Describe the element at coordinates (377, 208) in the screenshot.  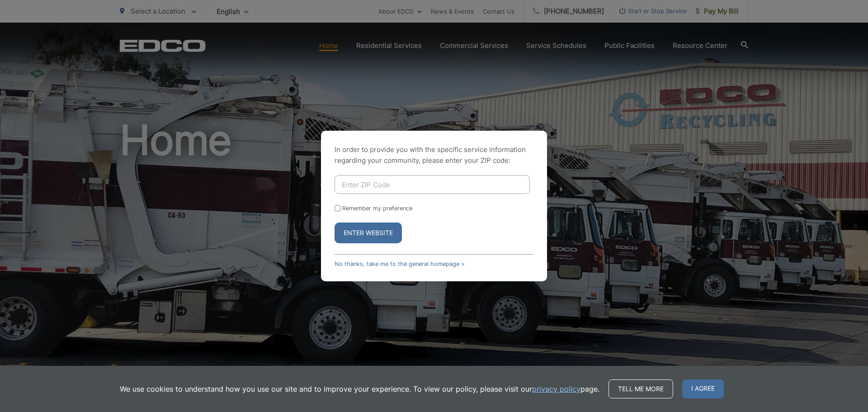
I see `label: Remember my preference` at that location.